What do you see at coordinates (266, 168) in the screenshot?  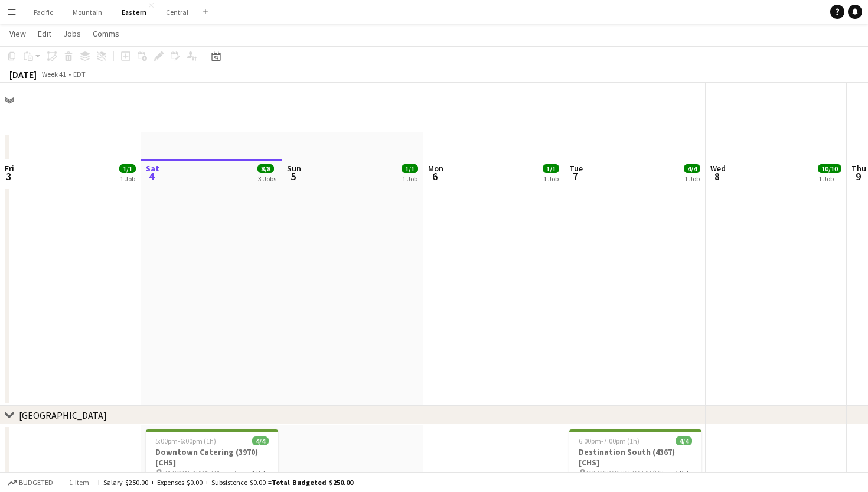 I see `span: 8/8` at bounding box center [266, 168].